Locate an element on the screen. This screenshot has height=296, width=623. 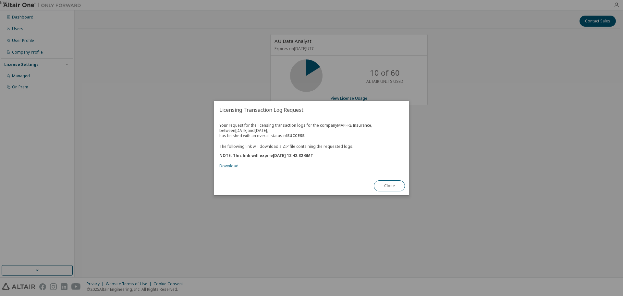
p: The following link will download a ZIP file containing the requested logs. is located at coordinates (312, 146).